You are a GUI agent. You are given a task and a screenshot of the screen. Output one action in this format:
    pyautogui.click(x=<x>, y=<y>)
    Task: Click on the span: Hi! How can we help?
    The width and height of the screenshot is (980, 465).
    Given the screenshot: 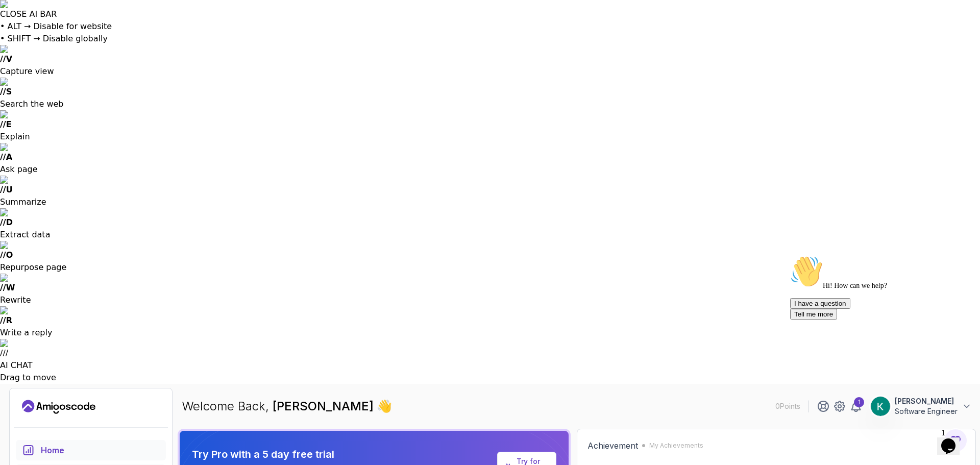 What is the action you would take?
    pyautogui.click(x=53, y=34)
    